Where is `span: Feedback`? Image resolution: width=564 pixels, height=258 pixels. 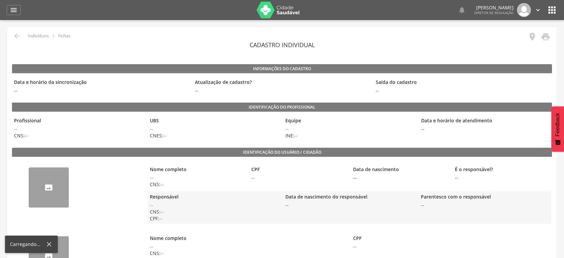
span: Feedback is located at coordinates (558, 124).